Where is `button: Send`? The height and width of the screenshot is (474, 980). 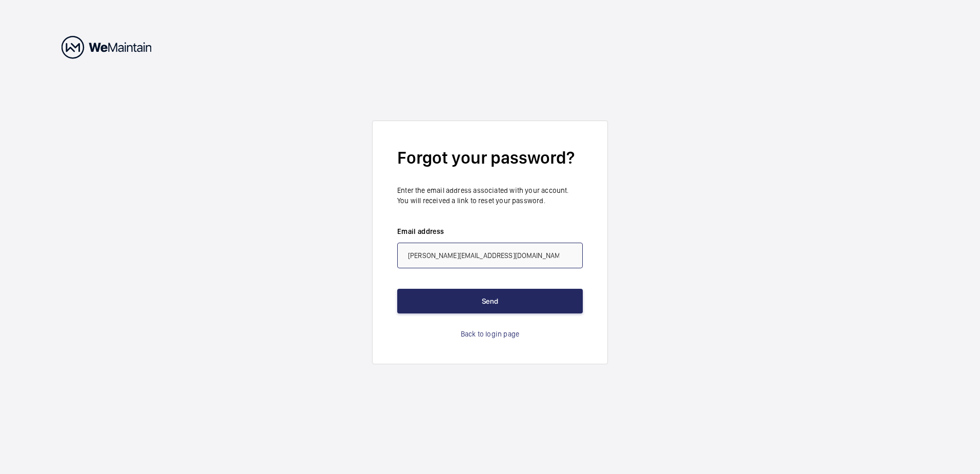
button: Send is located at coordinates (490, 301).